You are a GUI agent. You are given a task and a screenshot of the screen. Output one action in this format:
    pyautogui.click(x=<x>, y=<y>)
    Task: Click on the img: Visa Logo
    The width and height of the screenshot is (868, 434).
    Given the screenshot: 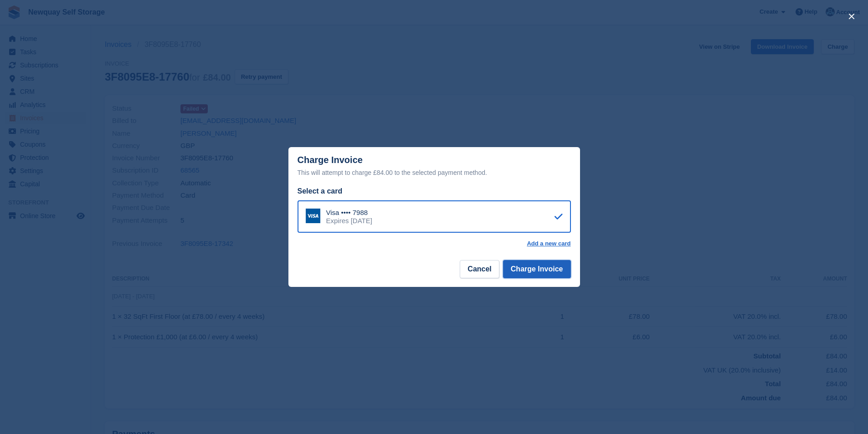 What is the action you would take?
    pyautogui.click(x=313, y=216)
    